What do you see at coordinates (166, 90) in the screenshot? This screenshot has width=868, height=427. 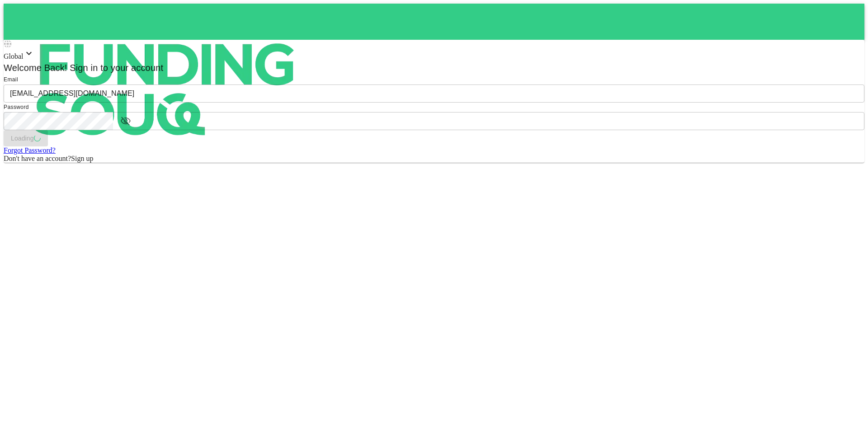 I see `img: logo` at bounding box center [166, 90].